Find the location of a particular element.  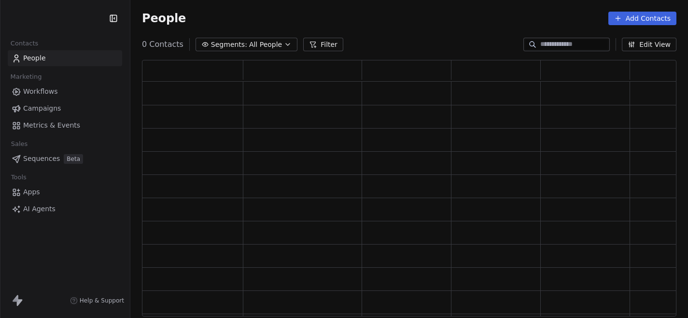

span: Segments: is located at coordinates (229, 44).